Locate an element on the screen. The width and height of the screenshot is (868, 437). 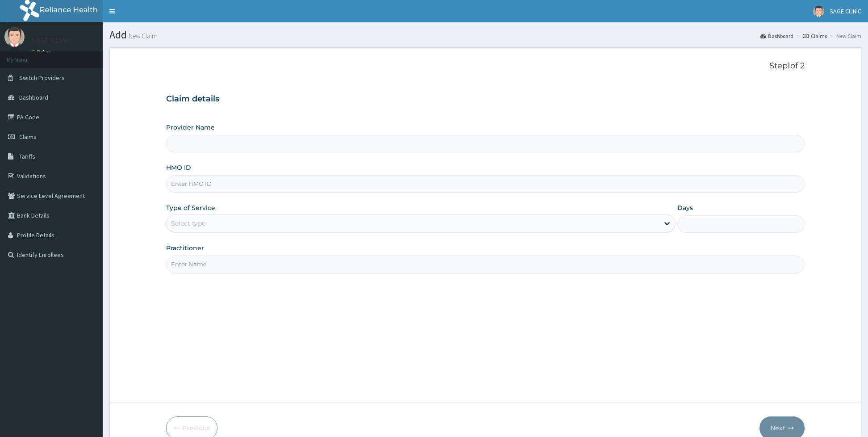
label: Provider Name is located at coordinates (191, 128).